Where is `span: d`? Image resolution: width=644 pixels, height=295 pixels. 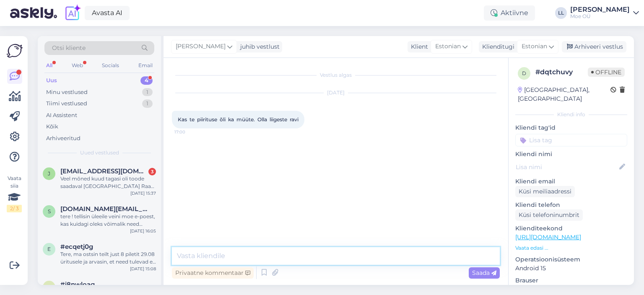
span: d is located at coordinates (524, 73).